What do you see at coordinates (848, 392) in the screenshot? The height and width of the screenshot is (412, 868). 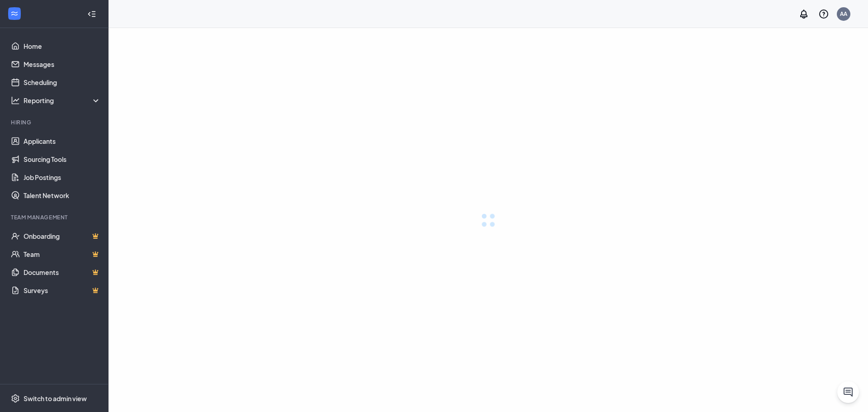 I see `svg: ChatActive` at bounding box center [848, 392].